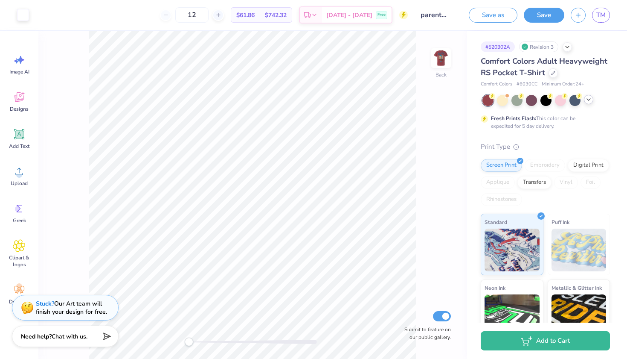 The height and width of the screenshot is (359, 627). What do you see at coordinates (527, 84) in the screenshot?
I see `span: # 6030CC` at bounding box center [527, 84].